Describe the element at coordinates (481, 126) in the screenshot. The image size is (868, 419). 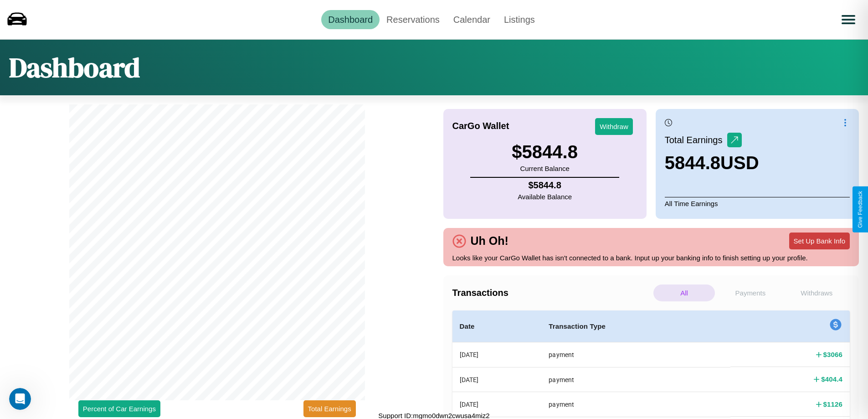
I see `h4: CarGo Wallet` at that location.